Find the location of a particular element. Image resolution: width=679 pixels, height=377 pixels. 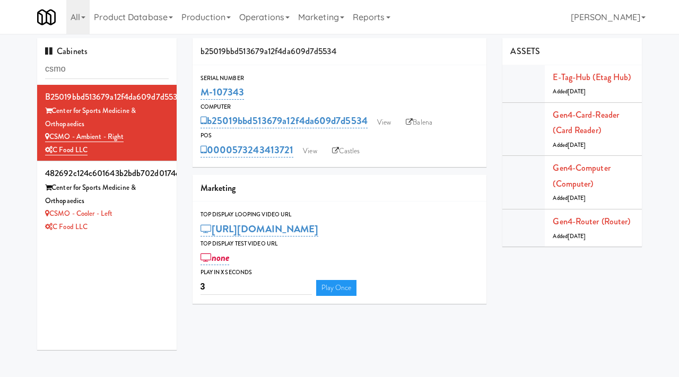

a: E-tag-hub (Etag Hub) is located at coordinates (592, 77).